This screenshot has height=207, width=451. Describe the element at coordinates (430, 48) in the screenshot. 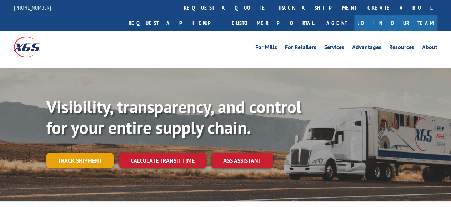

I see `a: About` at that location.